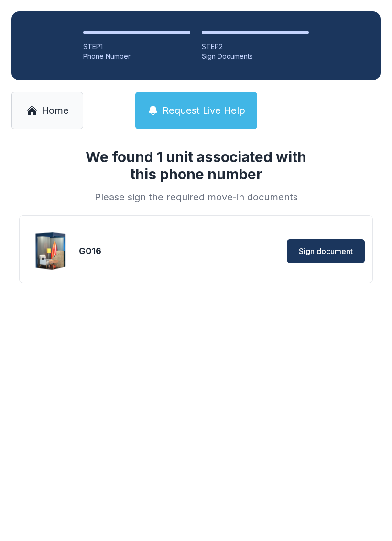 This screenshot has height=541, width=392. I want to click on div: Sign Documents, so click(255, 56).